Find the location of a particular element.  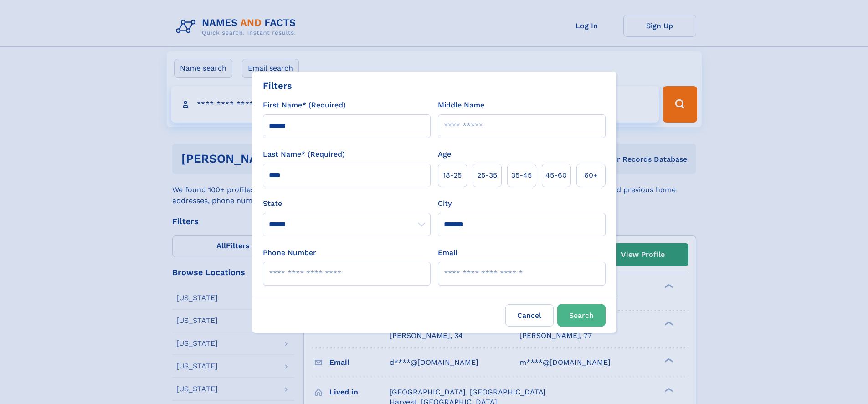

label: Email is located at coordinates (447, 253).